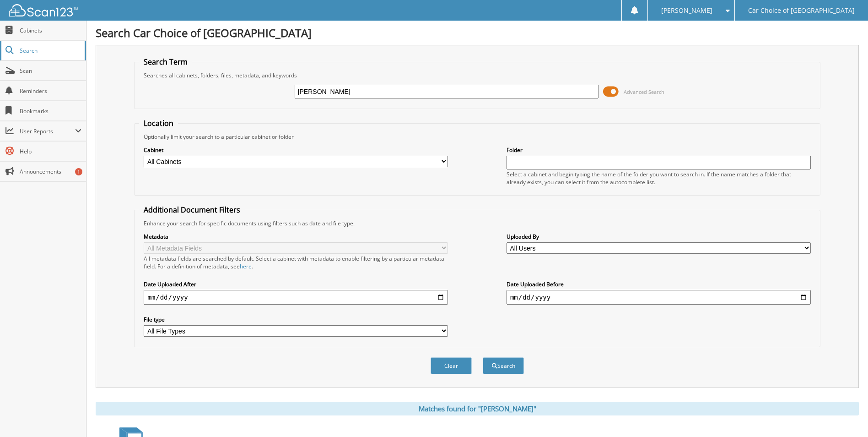 Image resolution: width=868 pixels, height=437 pixels. What do you see at coordinates (296, 150) in the screenshot?
I see `label: Cabinet` at bounding box center [296, 150].